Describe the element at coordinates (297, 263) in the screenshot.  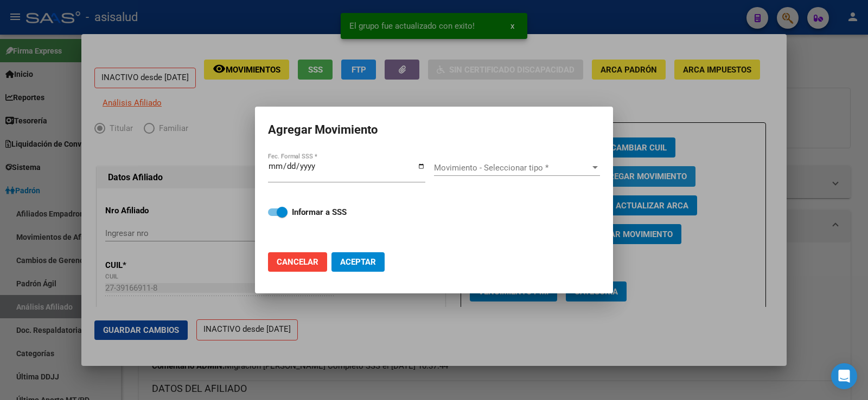
I see `span: Cancelar` at that location.